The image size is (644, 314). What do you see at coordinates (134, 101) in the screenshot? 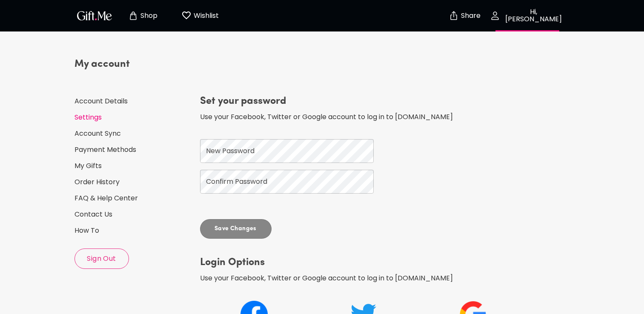
I see `a: Account Details` at bounding box center [134, 101].